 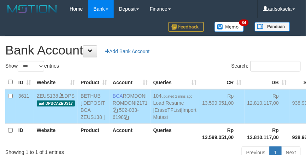 What do you see at coordinates (56, 133) in the screenshot?
I see `th: Website` at bounding box center [56, 133].